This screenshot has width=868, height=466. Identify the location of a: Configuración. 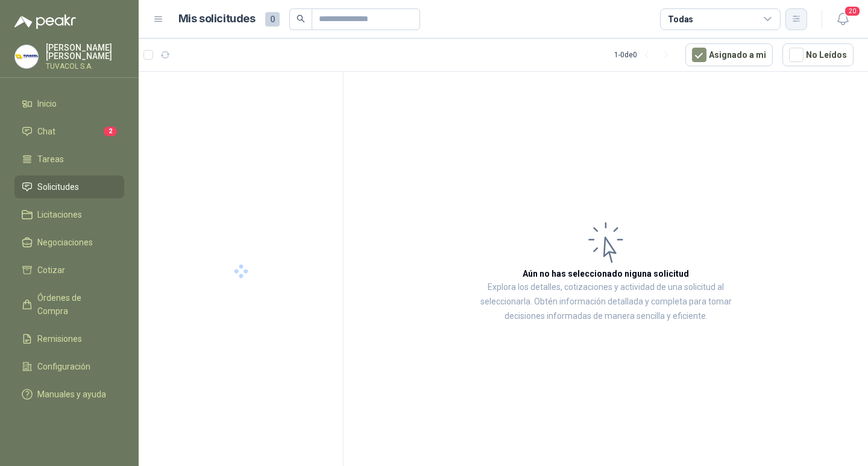
(69, 367).